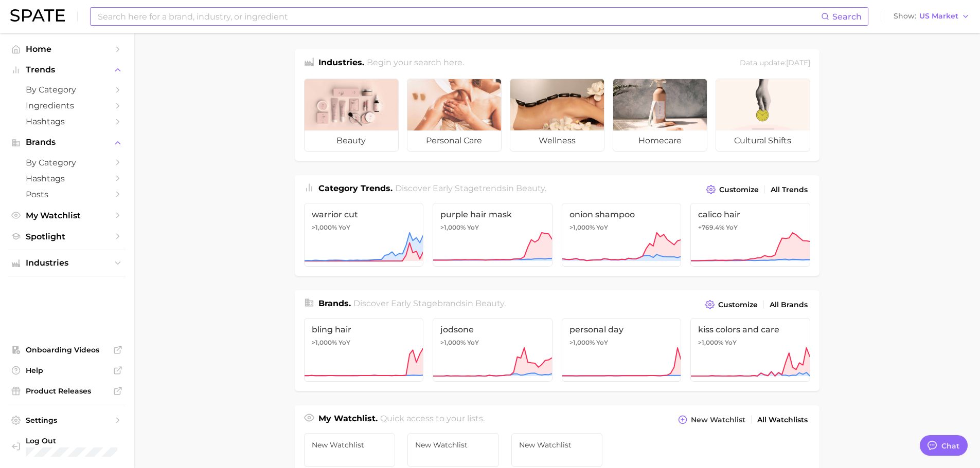  Describe the element at coordinates (67, 370) in the screenshot. I see `a: Help` at that location.